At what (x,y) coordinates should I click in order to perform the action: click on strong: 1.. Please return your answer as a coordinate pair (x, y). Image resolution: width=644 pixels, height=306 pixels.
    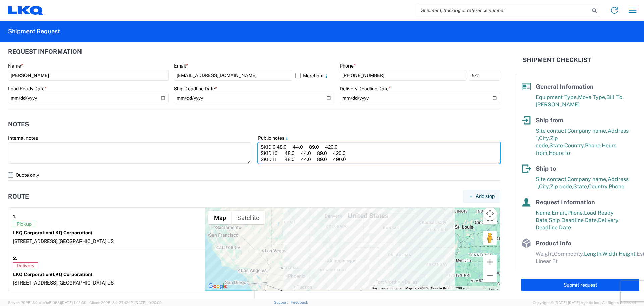
    Looking at the image, I should click on (15, 216).